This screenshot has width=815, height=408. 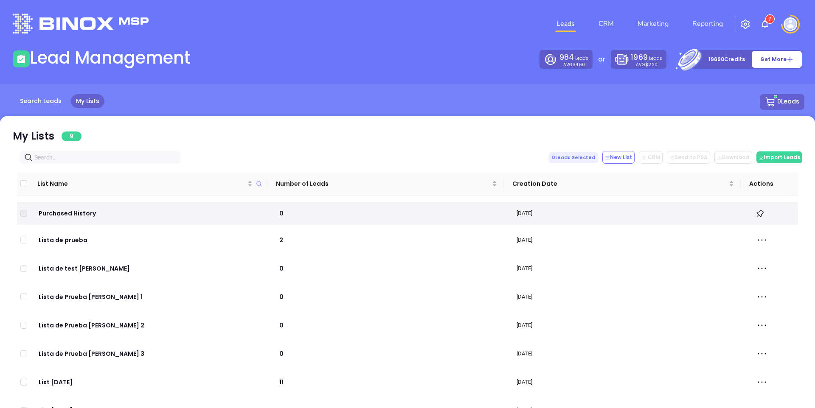 What do you see at coordinates (766, 184) in the screenshot?
I see `th: Actions` at bounding box center [766, 184].